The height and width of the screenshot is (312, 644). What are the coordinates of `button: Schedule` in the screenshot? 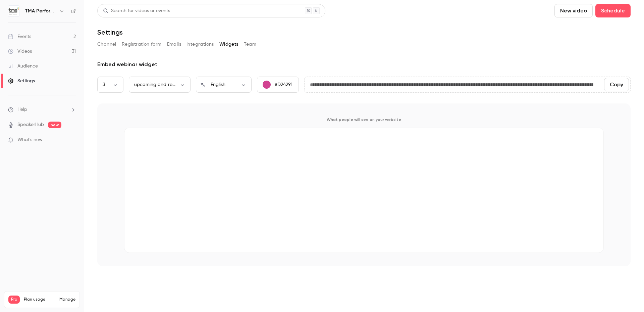 It's located at (613, 11).